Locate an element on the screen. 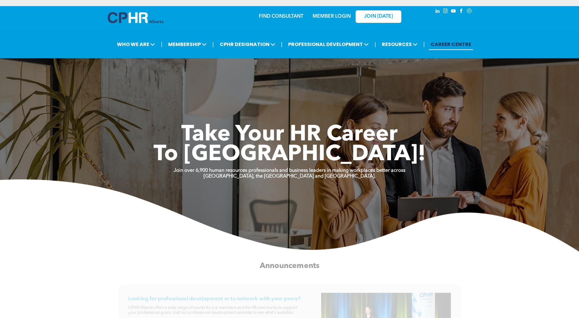  span: Take Your HR Career is located at coordinates (289, 135).